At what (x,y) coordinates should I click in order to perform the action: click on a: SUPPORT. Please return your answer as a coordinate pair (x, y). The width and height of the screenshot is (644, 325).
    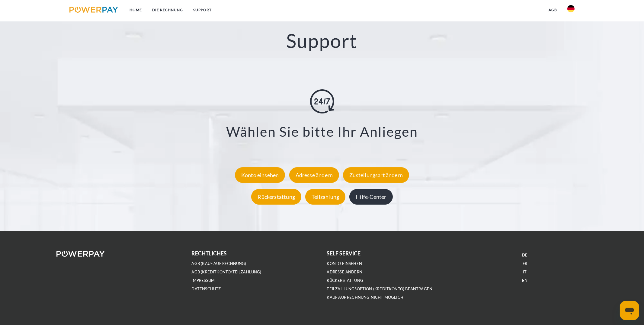
    Looking at the image, I should click on (202, 10).